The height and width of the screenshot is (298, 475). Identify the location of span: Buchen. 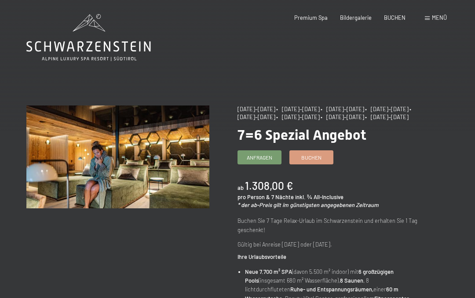
(311, 157).